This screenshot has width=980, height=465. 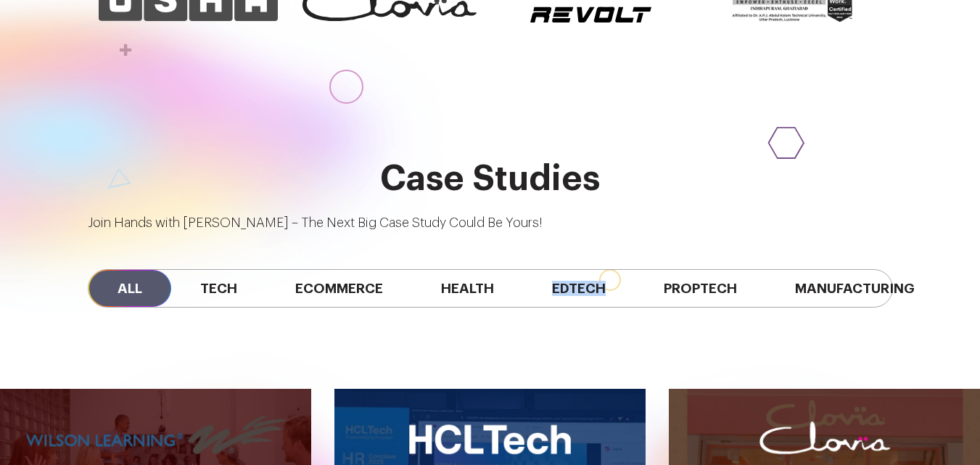 What do you see at coordinates (467, 288) in the screenshot?
I see `span: Health` at bounding box center [467, 288].